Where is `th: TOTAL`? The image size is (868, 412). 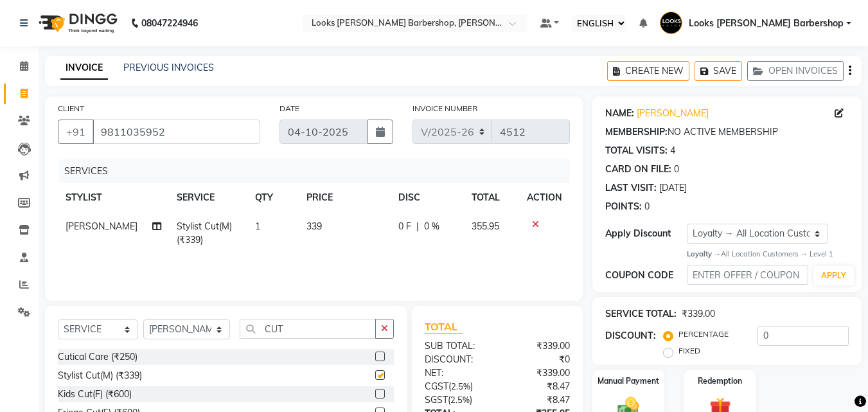 th: TOTAL is located at coordinates (491, 197).